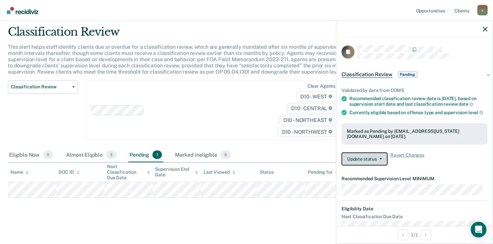  What do you see at coordinates (483, 10) in the screenshot?
I see `div: o` at bounding box center [483, 10].